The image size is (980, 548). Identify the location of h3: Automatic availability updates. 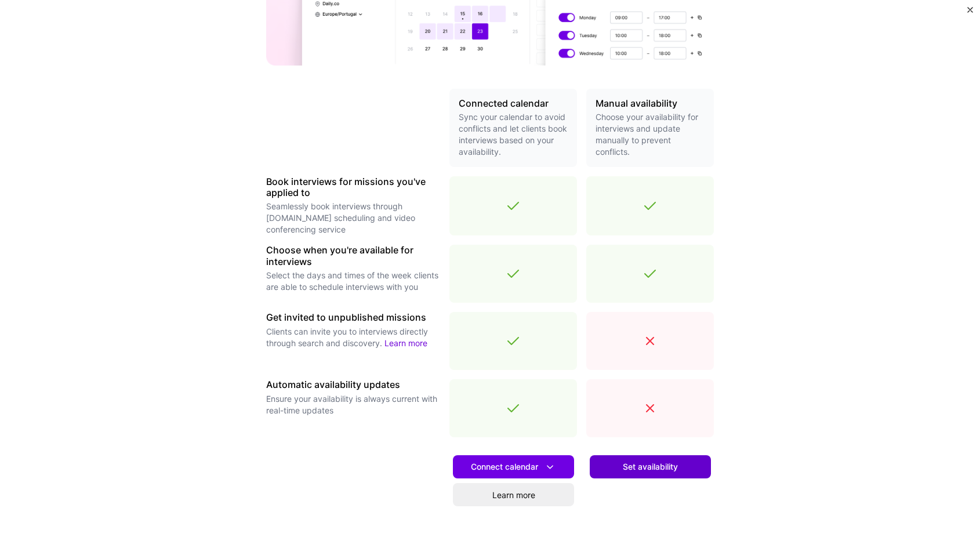
(353, 384).